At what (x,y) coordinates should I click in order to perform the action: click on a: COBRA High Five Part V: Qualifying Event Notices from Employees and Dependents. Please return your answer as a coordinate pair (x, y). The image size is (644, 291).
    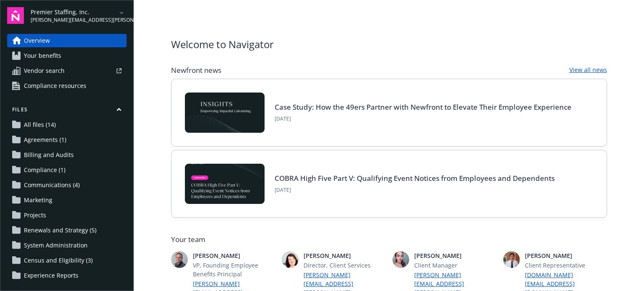
    Looking at the image, I should click on (415, 178).